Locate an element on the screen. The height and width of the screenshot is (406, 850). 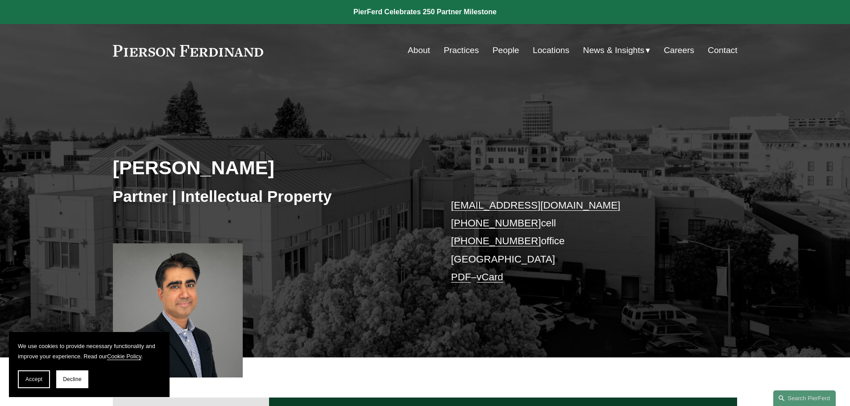
a: PDF is located at coordinates (461, 277).